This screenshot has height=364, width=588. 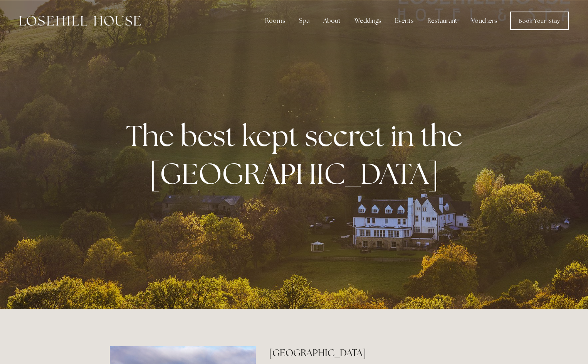 What do you see at coordinates (275, 21) in the screenshot?
I see `div: Rooms` at bounding box center [275, 21].